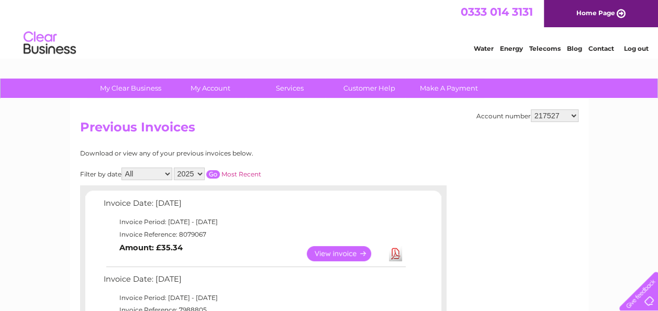  I want to click on a: Contact, so click(601, 48).